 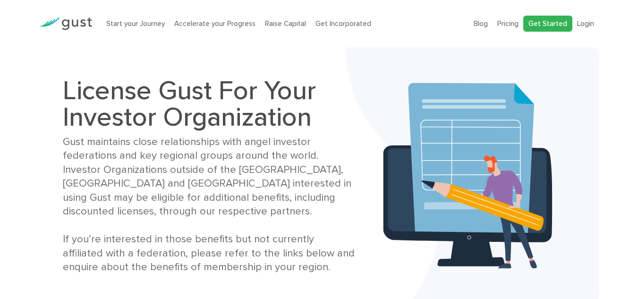 I want to click on a: Get Incorporated, so click(x=343, y=24).